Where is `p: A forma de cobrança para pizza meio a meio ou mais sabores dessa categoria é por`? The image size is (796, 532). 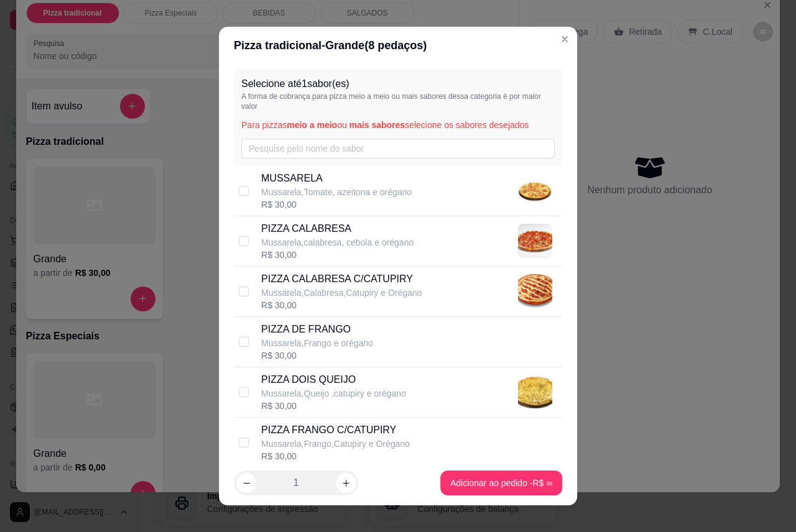 p: A forma de cobrança para pizza meio a meio ou mais sabores dessa categoria é por is located at coordinates (398, 101).